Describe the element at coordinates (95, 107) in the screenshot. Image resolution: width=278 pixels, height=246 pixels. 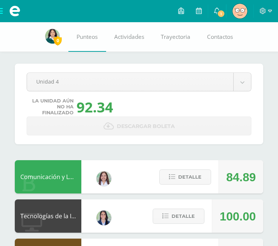
I see `div: 92.34` at that location.